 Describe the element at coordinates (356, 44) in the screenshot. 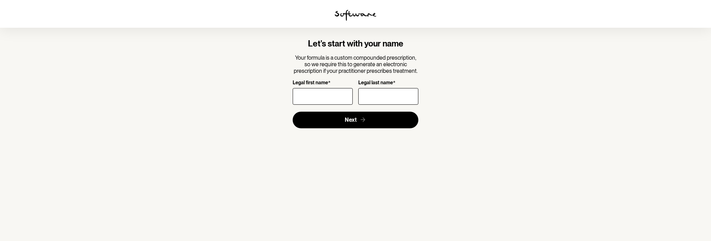

I see `h4: Let's start with your name` at that location.